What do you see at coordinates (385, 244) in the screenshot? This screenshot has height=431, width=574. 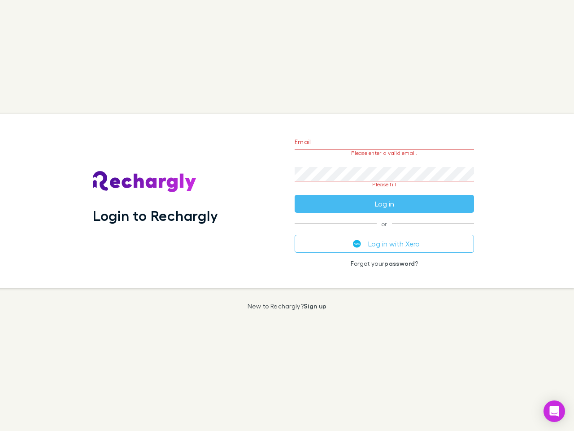 I see `button: Log in with Xero` at bounding box center [385, 244].